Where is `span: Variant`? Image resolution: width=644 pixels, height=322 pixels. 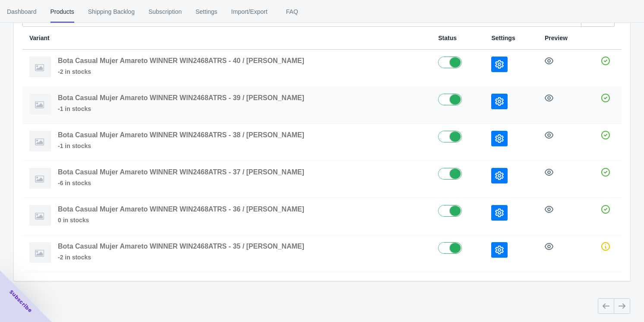
span: Variant is located at coordinates (39, 38).